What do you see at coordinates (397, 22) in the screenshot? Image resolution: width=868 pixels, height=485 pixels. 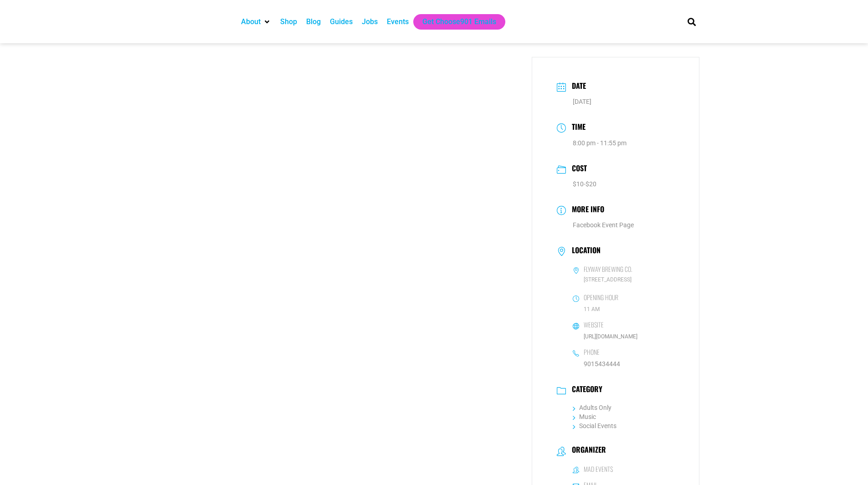 I see `div: Events` at bounding box center [397, 22].